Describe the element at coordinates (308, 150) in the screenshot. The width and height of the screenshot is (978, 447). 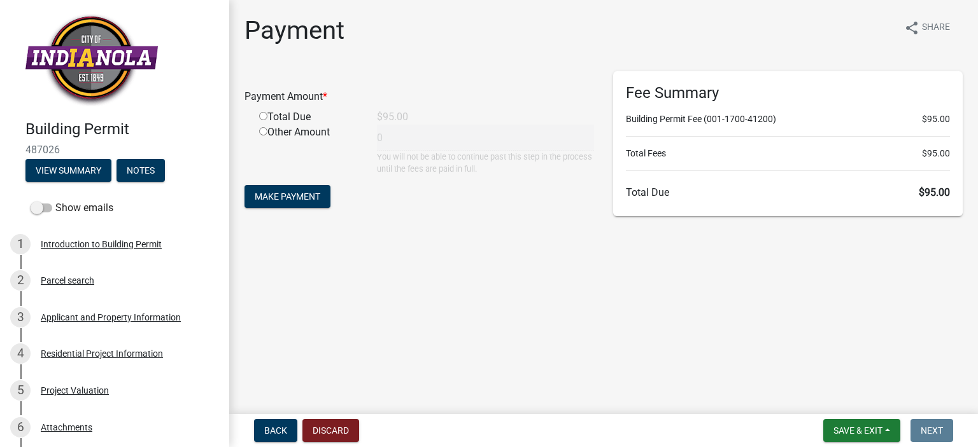
I see `div: Other Amount` at that location.